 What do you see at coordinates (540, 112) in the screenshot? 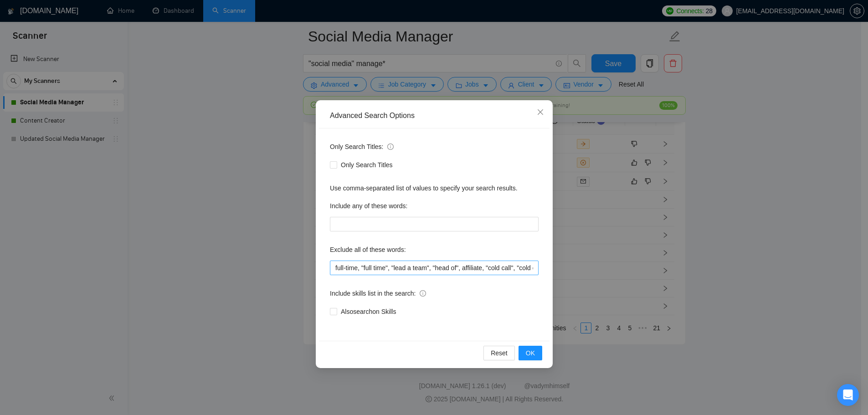
I see `span: close` at bounding box center [540, 112].